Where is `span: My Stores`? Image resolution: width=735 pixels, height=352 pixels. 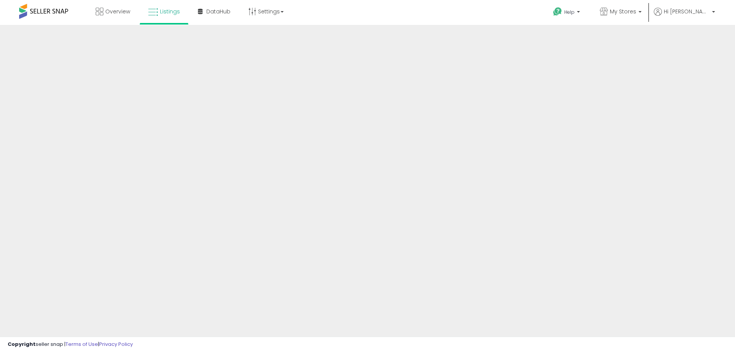 span: My Stores is located at coordinates (623, 11).